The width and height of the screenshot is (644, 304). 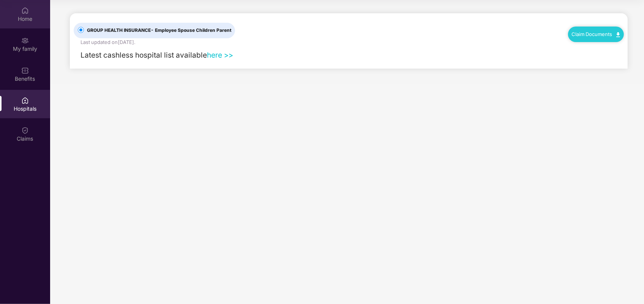 I want to click on img: svg+xml;base64,PHN2ZyB3aWR0aD0iMjAiIGhlaWdodD0iMjAiIHZpZXdCb3g9IjAgMCAyMCAyMCIgZmlsbD0ibm9uZSIgeG..., so click(x=25, y=41).